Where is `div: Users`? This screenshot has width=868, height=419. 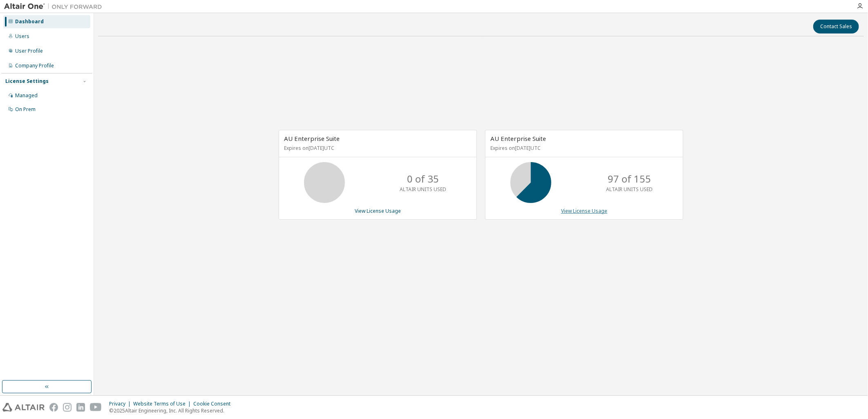
div: Users is located at coordinates (22, 37).